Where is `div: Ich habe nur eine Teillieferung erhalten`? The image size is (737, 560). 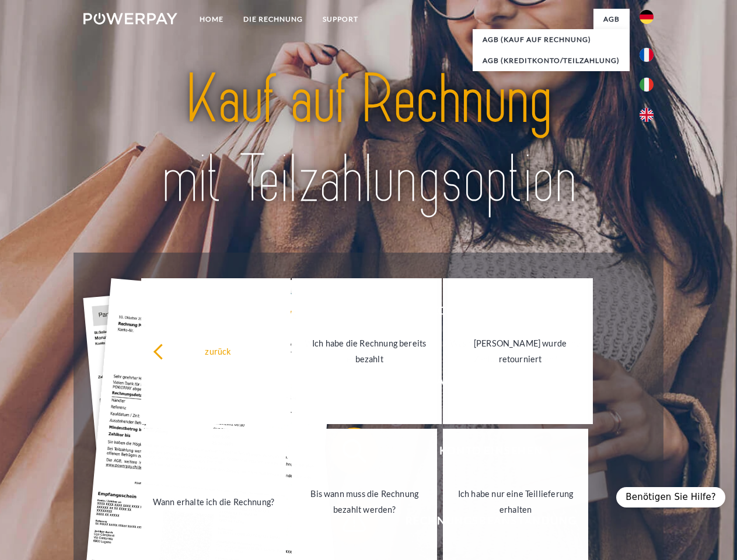
div: Ich habe nur eine Teillieferung erhalten is located at coordinates (515, 502).